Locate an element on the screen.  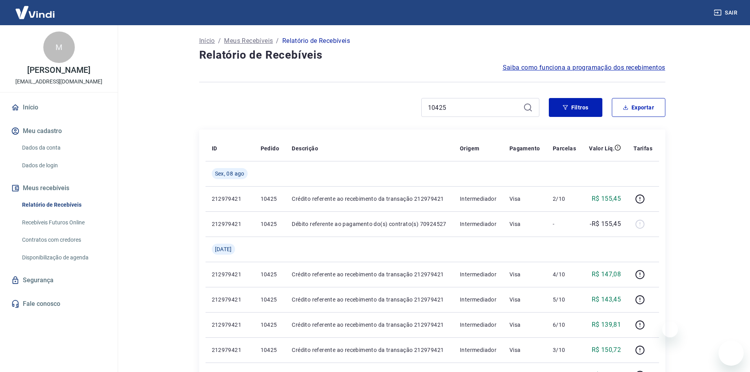
a: Disponibilização de agenda is located at coordinates (63, 257).